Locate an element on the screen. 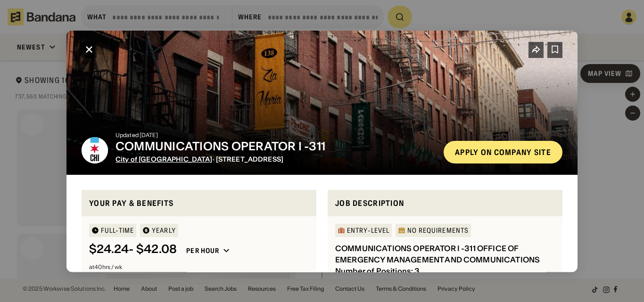 The image size is (644, 302). div: No Requirements is located at coordinates (438, 230).